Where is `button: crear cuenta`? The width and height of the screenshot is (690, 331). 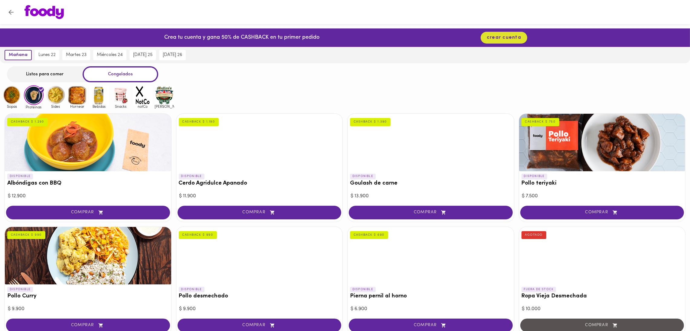 button: crear cuenta is located at coordinates (504, 38).